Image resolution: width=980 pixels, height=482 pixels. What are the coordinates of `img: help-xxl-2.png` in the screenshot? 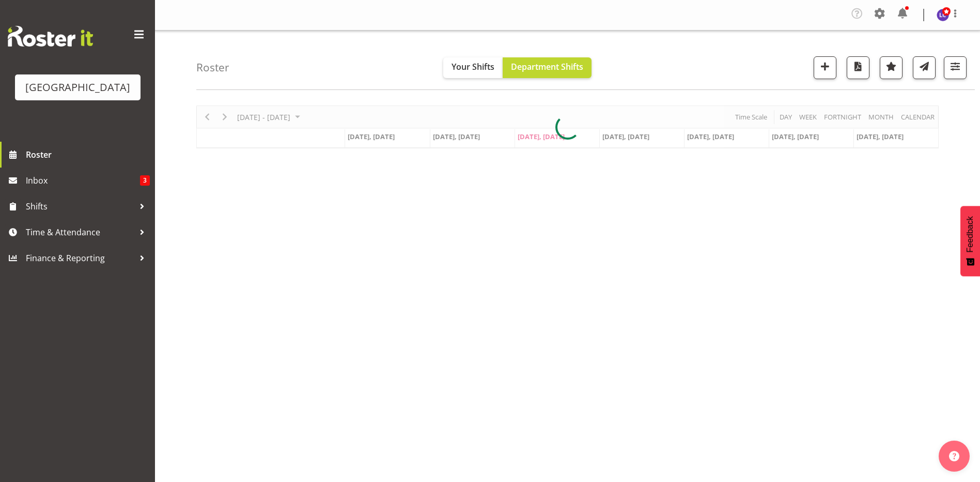 It's located at (955, 456).